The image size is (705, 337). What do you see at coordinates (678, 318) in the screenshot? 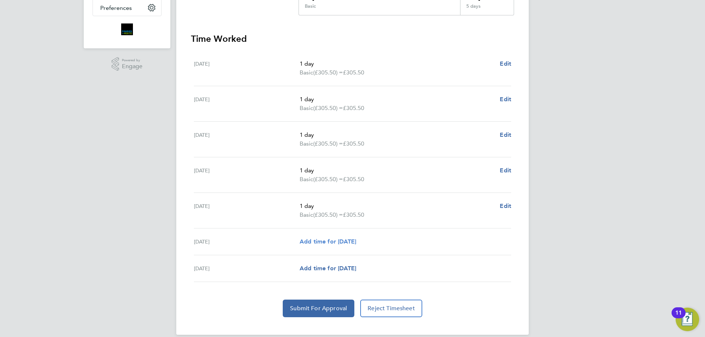
I see `div: 11` at bounding box center [678, 318].